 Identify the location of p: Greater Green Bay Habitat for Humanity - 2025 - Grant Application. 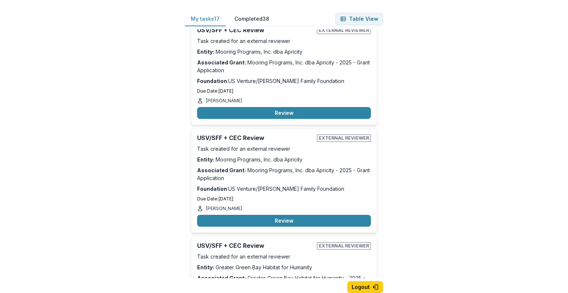
(284, 282).